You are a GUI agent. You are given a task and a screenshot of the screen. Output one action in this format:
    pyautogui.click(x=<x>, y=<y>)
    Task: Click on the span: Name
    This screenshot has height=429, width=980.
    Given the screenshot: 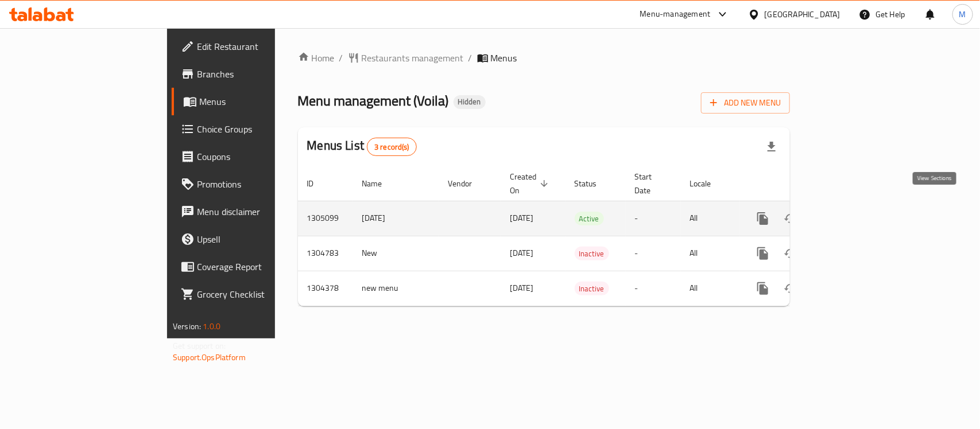 What is the action you would take?
    pyautogui.click(x=380, y=184)
    